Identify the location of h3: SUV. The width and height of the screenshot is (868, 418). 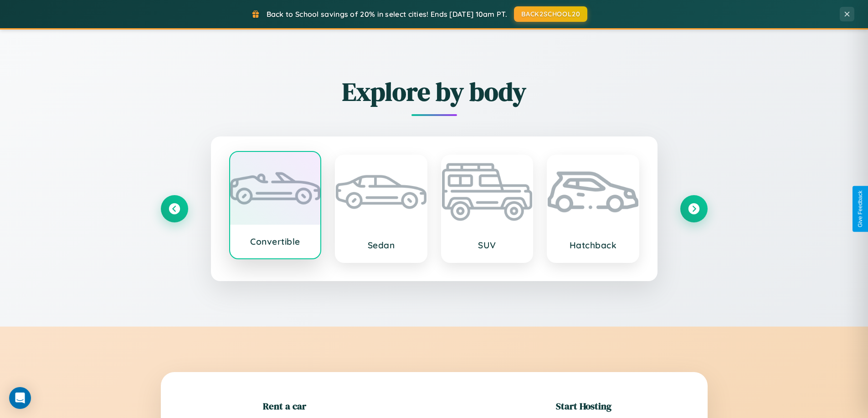
(487, 245).